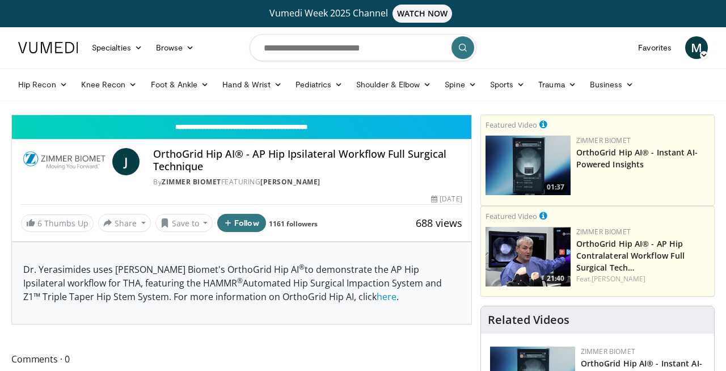 The height and width of the screenshot is (371, 726). Describe the element at coordinates (252, 84) in the screenshot. I see `a: Hand & Wrist` at that location.